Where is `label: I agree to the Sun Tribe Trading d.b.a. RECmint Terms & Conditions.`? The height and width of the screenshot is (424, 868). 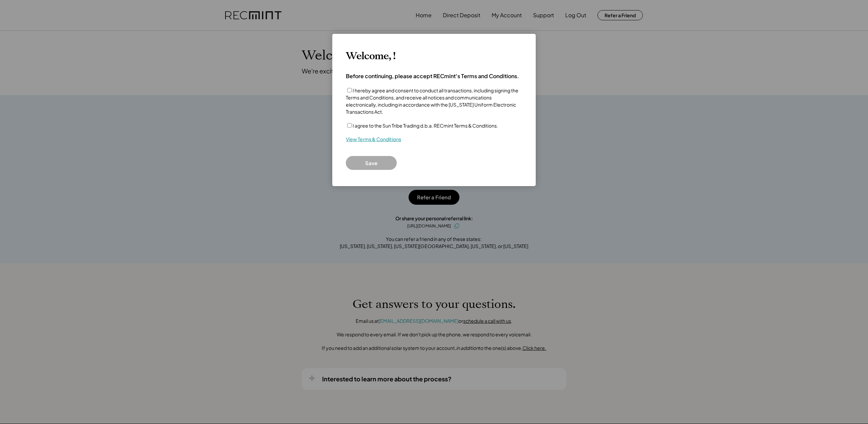
label: I agree to the Sun Tribe Trading d.b.a. RECmint Terms & Conditions. is located at coordinates (425, 126).